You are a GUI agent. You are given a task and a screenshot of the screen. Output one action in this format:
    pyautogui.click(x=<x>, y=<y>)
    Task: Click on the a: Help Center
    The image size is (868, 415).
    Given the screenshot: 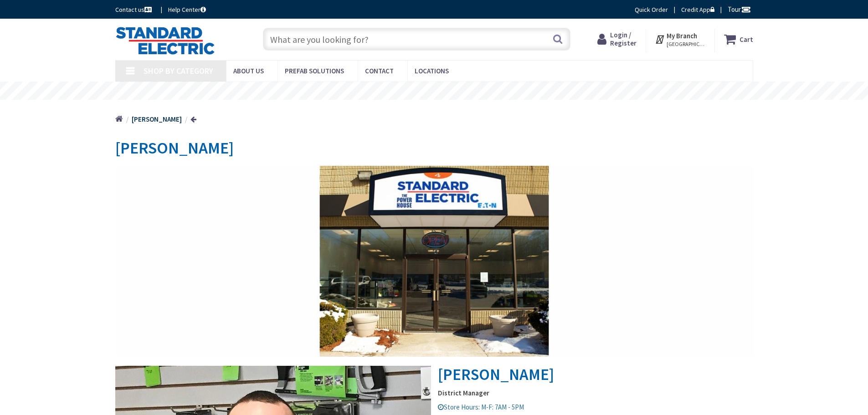 What is the action you would take?
    pyautogui.click(x=187, y=10)
    